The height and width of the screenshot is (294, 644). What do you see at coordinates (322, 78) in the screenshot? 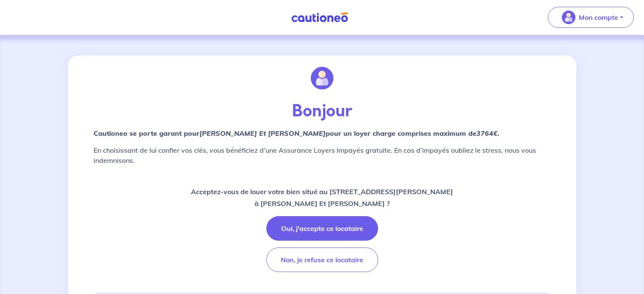
I see `img: illu_account.svg` at bounding box center [322, 78].